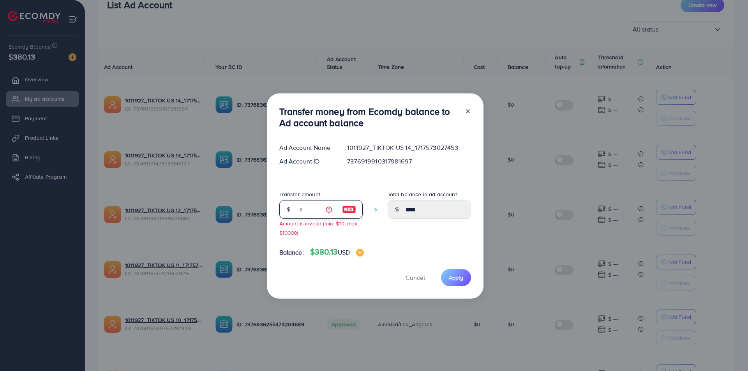 The height and width of the screenshot is (371, 748). Describe the element at coordinates (300, 194) in the screenshot. I see `label: Transfer amount` at that location.